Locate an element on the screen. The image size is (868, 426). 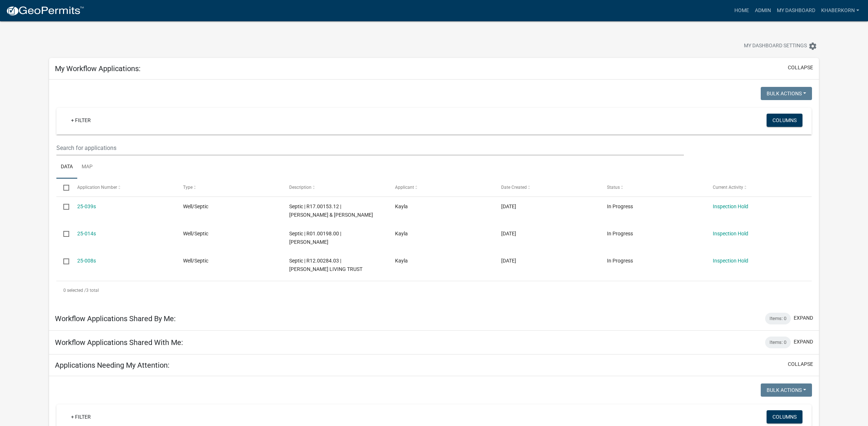
div: 3 total is located at coordinates (434, 290).